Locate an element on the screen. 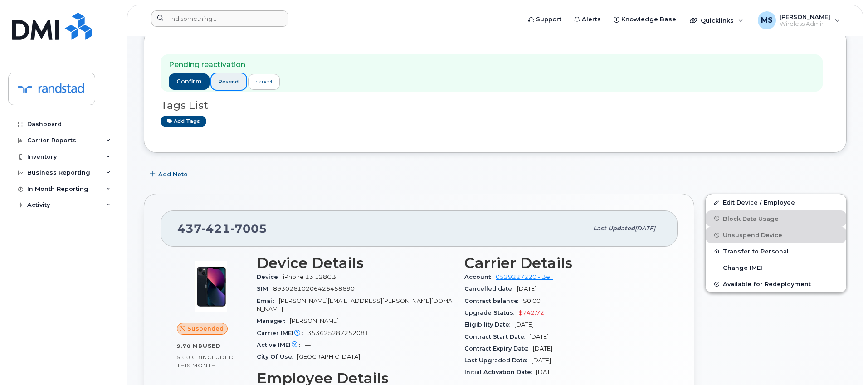  span: Support is located at coordinates (549, 19).